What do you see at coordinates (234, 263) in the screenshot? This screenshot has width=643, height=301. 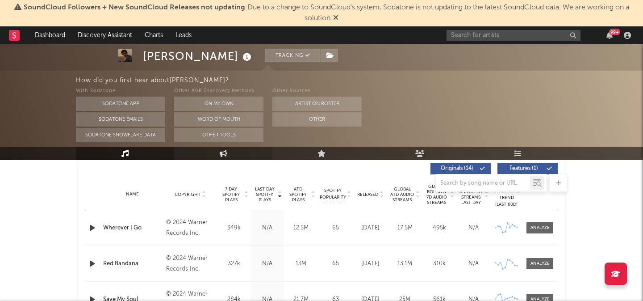 I see `div: 327k` at bounding box center [234, 263].